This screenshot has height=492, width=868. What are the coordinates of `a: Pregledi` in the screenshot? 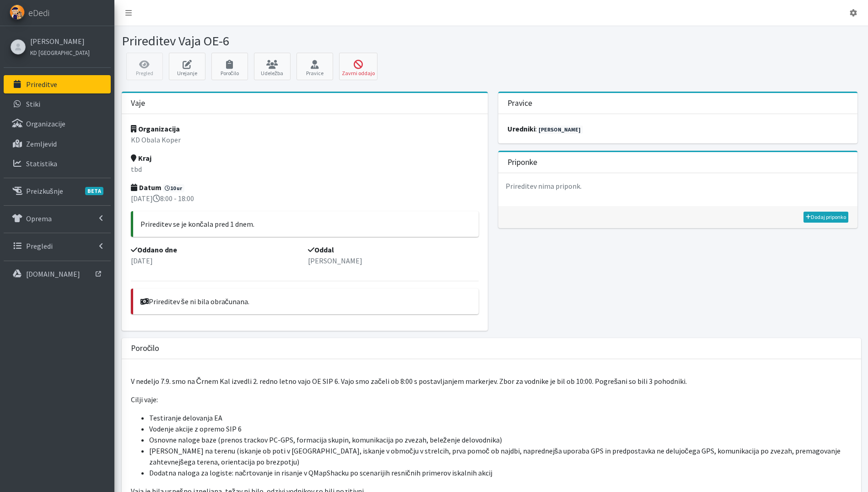 It's located at (57, 246).